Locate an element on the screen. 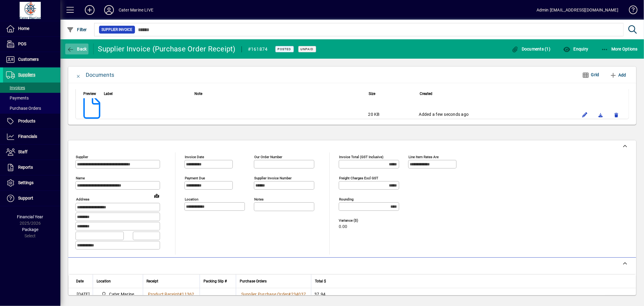 Image resolution: width=644 pixels, height=306 pixels. a: Financials is located at coordinates (32, 137).